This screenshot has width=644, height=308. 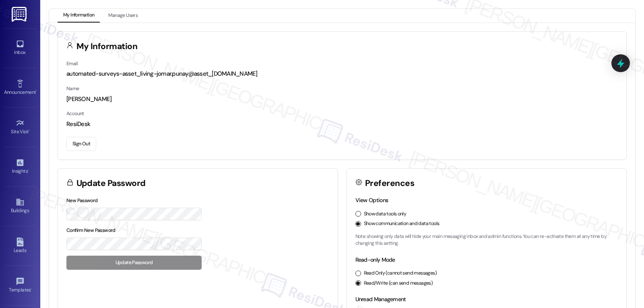 I want to click on label: New Password, so click(x=82, y=201).